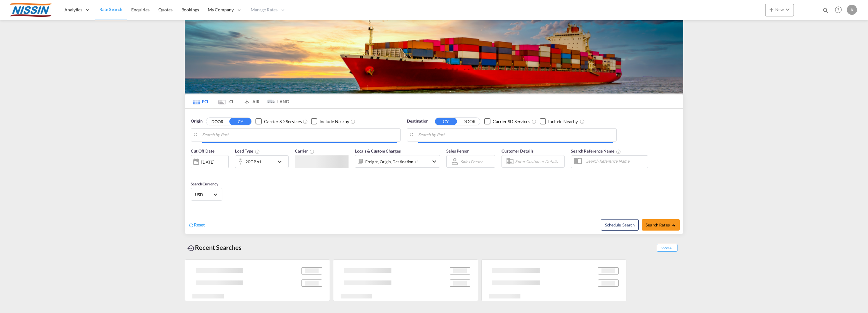  I want to click on md-select: Sales Person, so click(472, 161).